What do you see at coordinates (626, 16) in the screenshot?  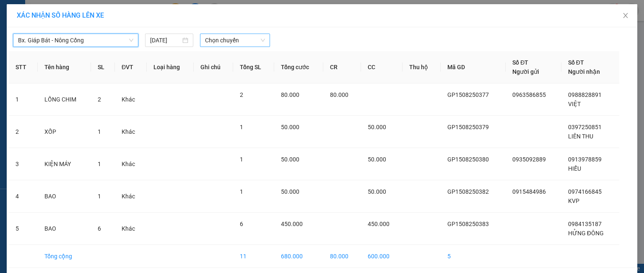 I see `button: Close` at bounding box center [626, 16].